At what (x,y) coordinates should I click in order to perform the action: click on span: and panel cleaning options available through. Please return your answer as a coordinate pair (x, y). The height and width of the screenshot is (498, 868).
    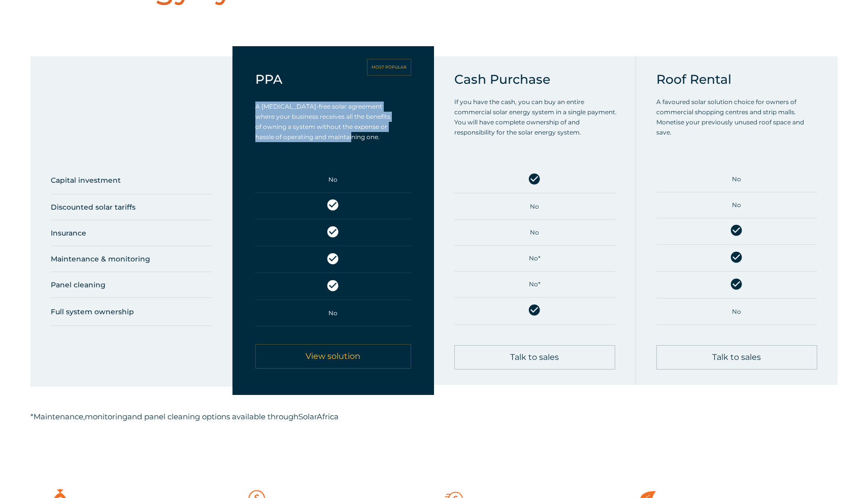
    Looking at the image, I should click on (213, 416).